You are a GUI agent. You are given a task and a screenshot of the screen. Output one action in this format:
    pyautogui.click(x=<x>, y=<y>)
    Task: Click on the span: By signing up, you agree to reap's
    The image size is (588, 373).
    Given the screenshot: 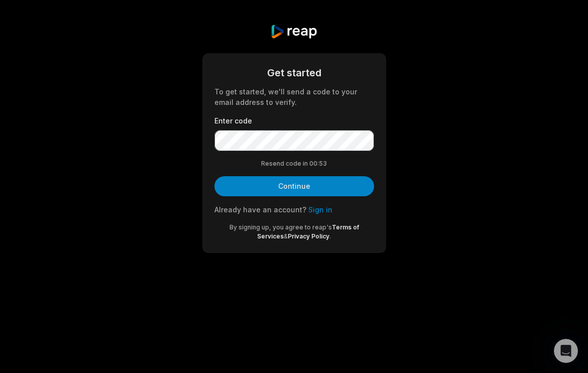 What is the action you would take?
    pyautogui.click(x=281, y=227)
    